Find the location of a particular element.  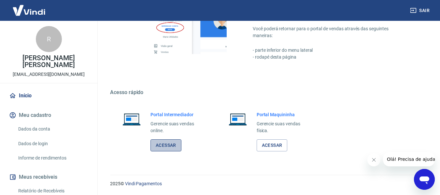

h5: Acesso rápido is located at coordinates (267, 93).